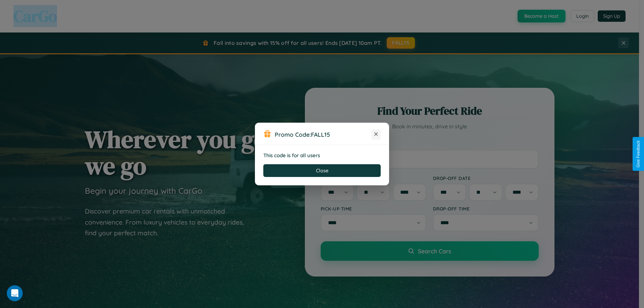  I want to click on div: Give Feedback, so click(638, 154).